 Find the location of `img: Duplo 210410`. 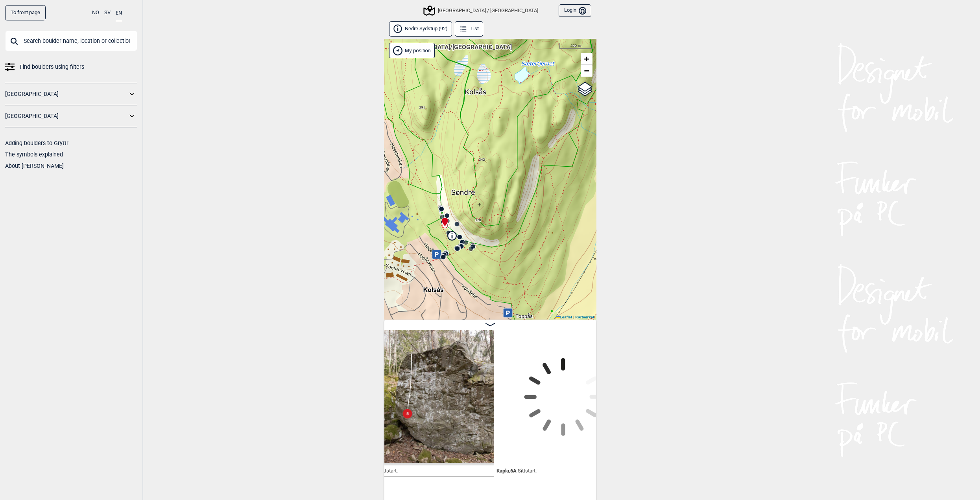

img: Duplo 210410 is located at coordinates (428, 397).